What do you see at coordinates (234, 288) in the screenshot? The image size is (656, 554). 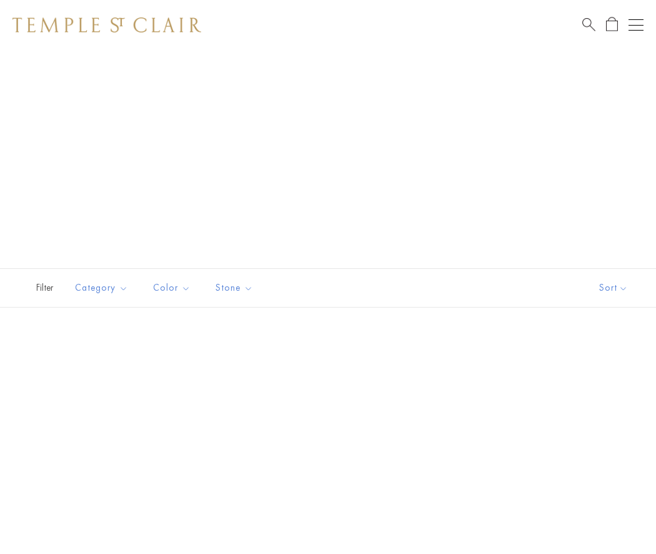 I see `button: Stone` at bounding box center [234, 288].